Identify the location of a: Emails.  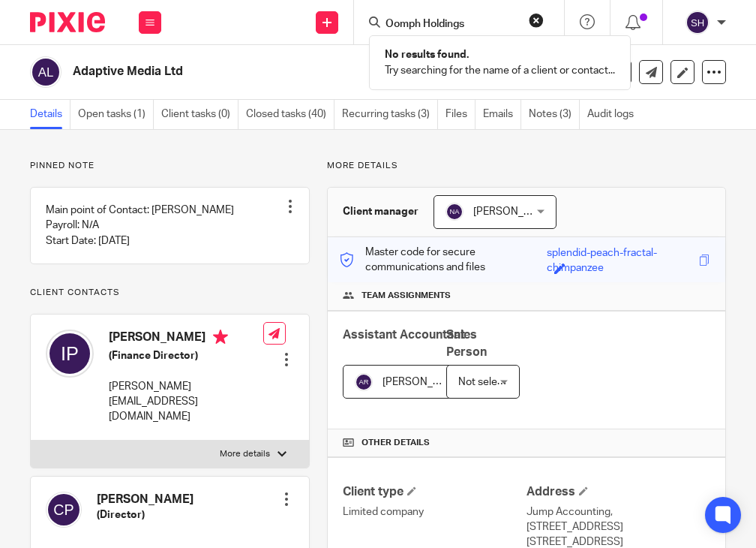
(502, 114).